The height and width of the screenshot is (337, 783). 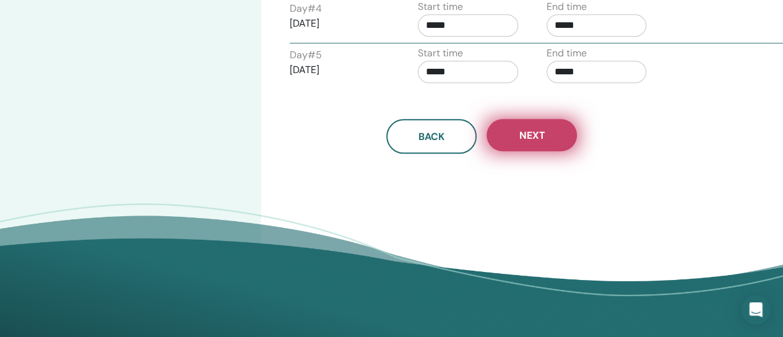 I want to click on div: Open Intercom Messenger, so click(x=755, y=309).